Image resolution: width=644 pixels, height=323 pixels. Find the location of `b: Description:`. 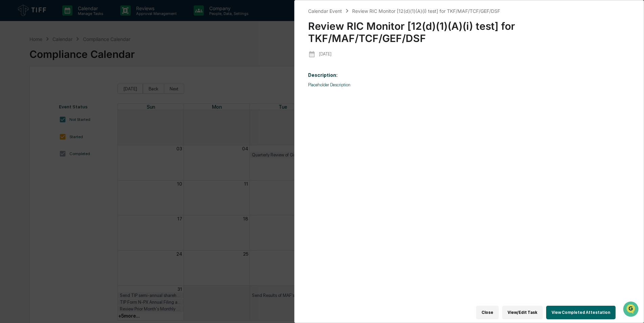

b: Description: is located at coordinates (323, 75).